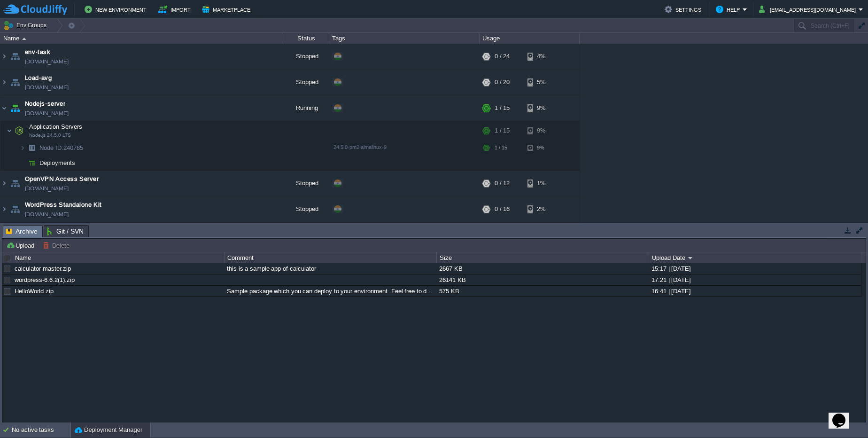  Describe the element at coordinates (542, 257) in the screenshot. I see `div: Size` at that location.